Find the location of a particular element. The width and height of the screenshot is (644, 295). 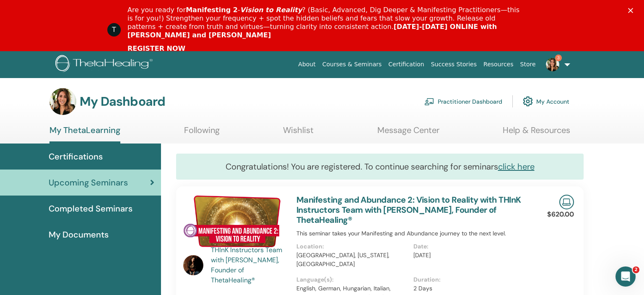

span: 2 is located at coordinates (636, 270).